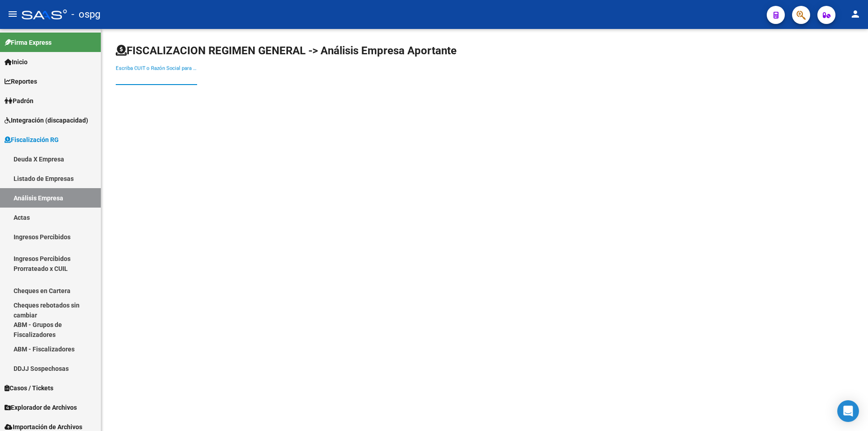 The width and height of the screenshot is (868, 431). I want to click on span: Inicio, so click(16, 62).